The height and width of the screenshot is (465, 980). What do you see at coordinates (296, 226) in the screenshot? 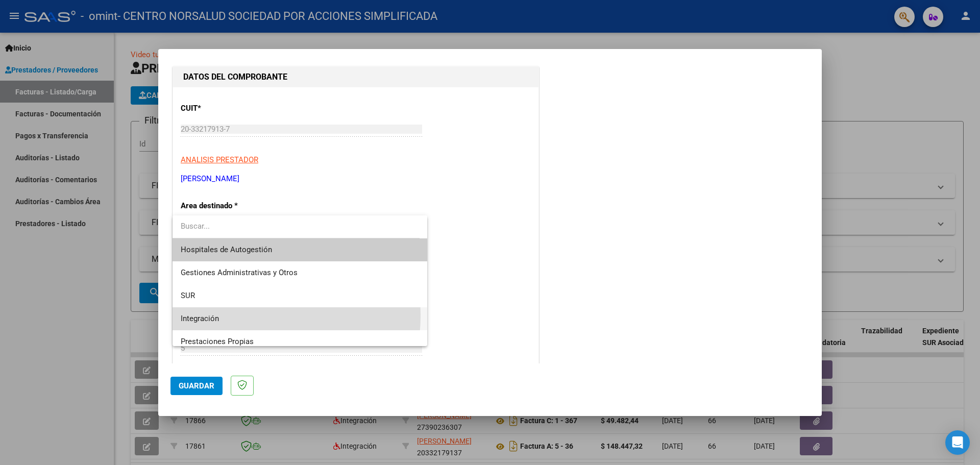
I see `input: dropdown search` at bounding box center [296, 226].